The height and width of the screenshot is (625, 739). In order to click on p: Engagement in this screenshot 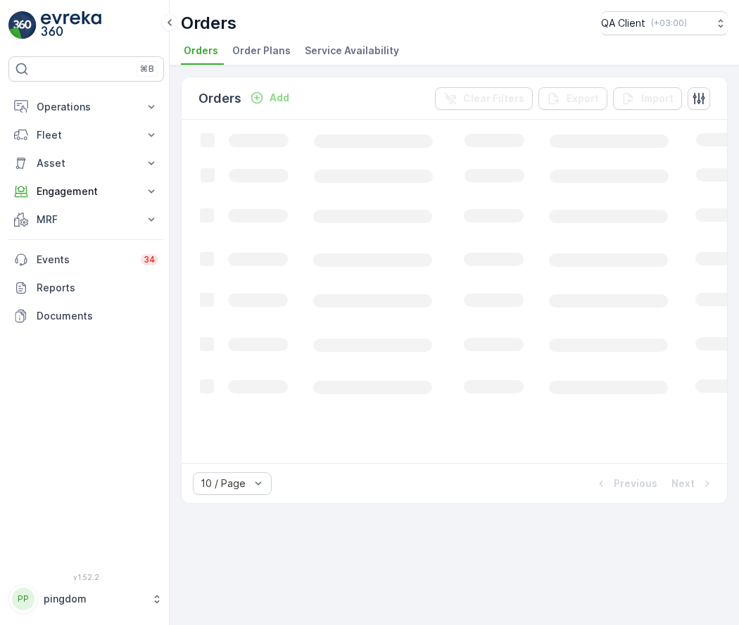, I will do `click(86, 191)`.